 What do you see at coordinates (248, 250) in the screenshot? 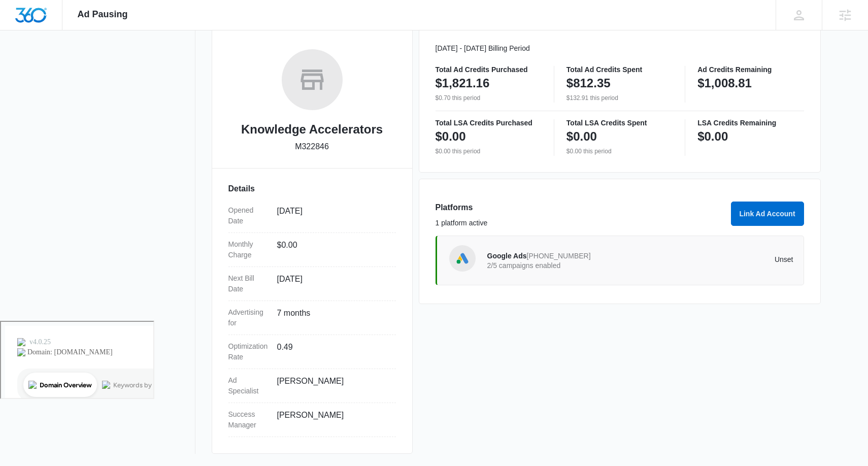
I see `dt: Monthly Charge` at bounding box center [248, 250].